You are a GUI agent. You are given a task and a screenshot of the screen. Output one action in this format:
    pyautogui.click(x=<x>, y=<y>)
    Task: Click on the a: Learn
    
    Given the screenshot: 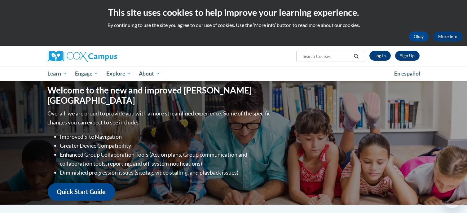 What is the action you would take?
    pyautogui.click(x=57, y=74)
    